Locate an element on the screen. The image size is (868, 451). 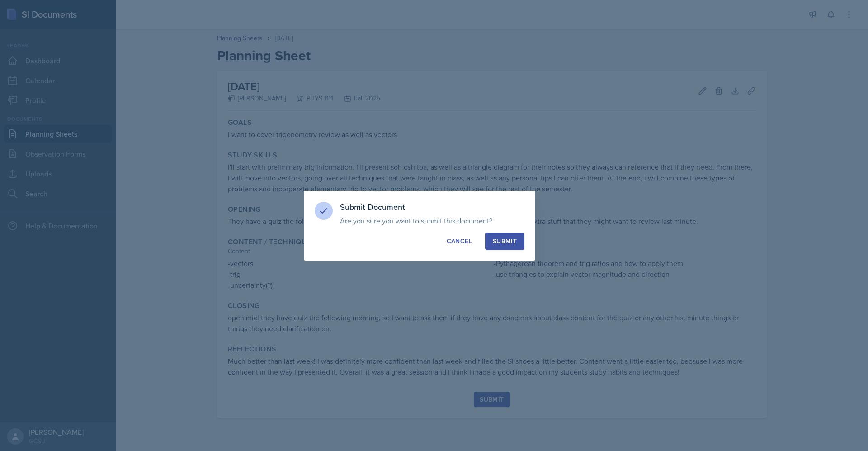
p: Are you sure you want to submit this document? is located at coordinates (433, 221).